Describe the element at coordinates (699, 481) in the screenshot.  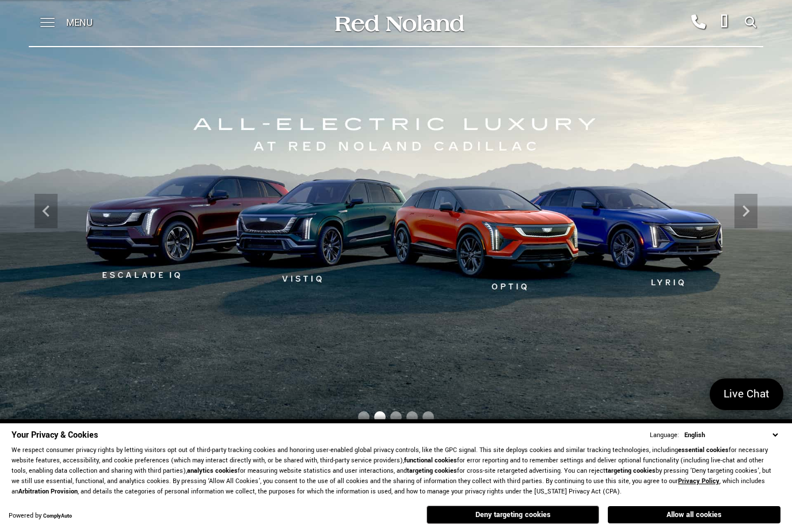
I see `a: Privacy Policy` at that location.